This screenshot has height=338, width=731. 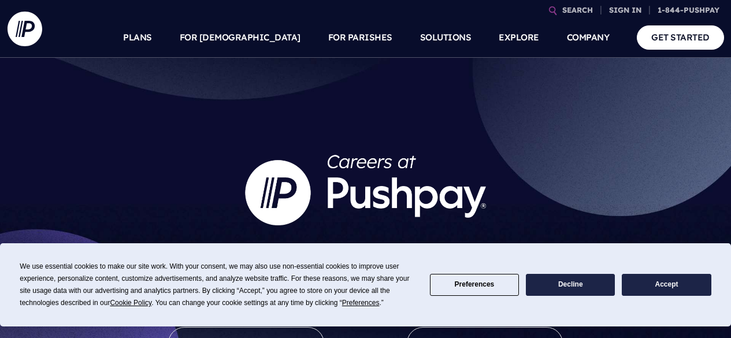 I want to click on a: SOLUTIONS, so click(x=446, y=38).